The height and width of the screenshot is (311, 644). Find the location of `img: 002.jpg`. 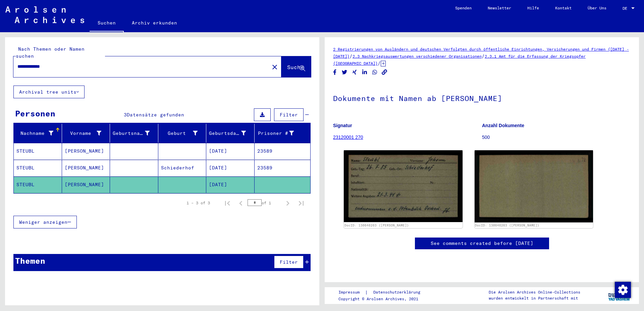

img: 002.jpg is located at coordinates (534, 186).